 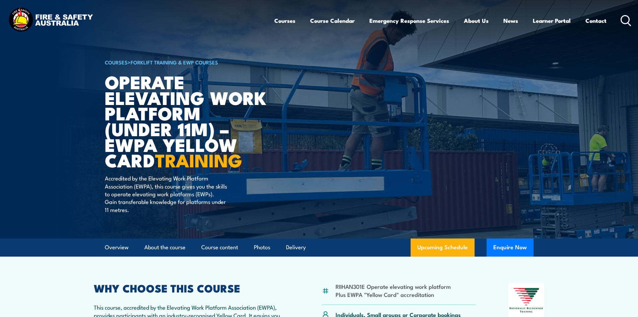 I want to click on a: Courses, so click(x=285, y=20).